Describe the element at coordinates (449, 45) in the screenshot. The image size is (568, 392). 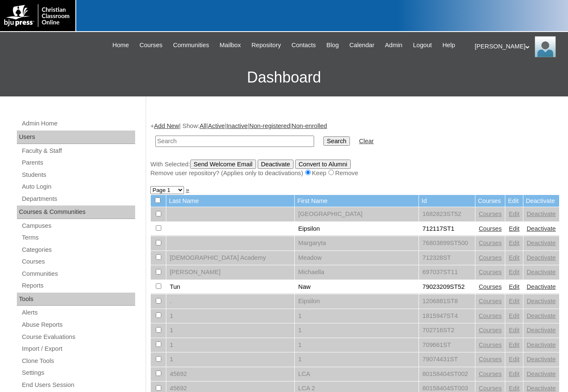
I see `span: Help` at that location.